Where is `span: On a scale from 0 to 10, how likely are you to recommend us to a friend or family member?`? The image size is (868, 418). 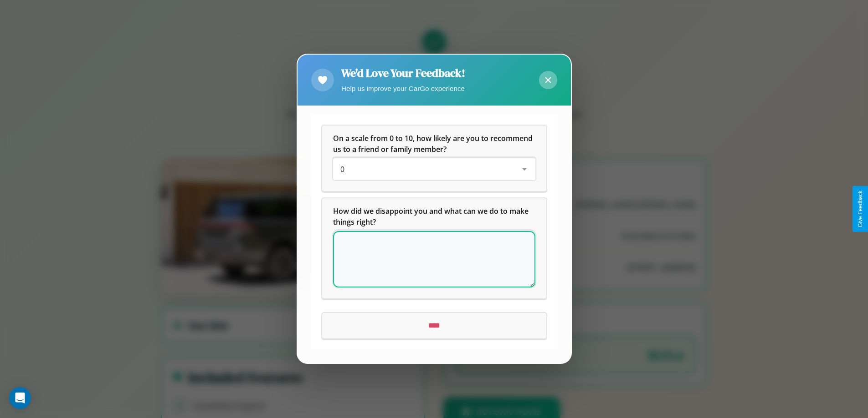
span: On a scale from 0 to 10, how likely are you to recommend us to a friend or family member? is located at coordinates (434, 144).